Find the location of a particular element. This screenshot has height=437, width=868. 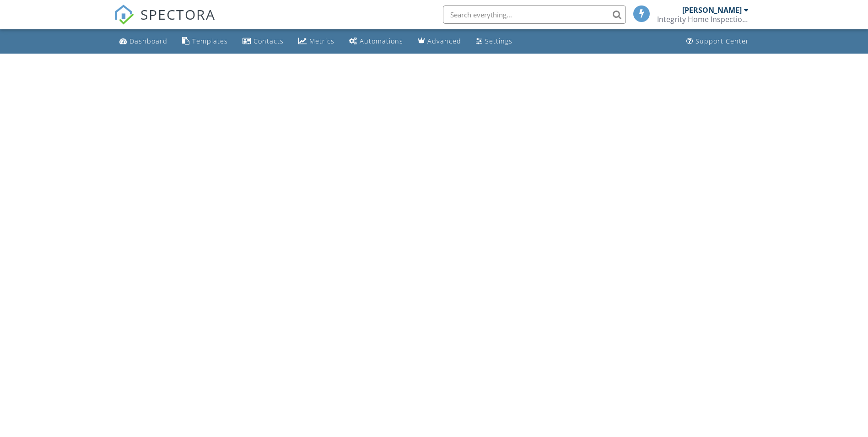

a: Metrics is located at coordinates (316, 41).